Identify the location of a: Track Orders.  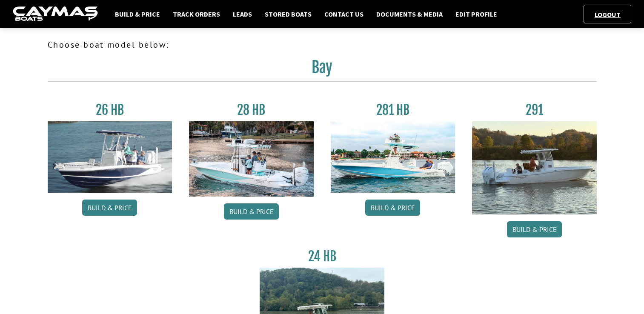
(196, 14).